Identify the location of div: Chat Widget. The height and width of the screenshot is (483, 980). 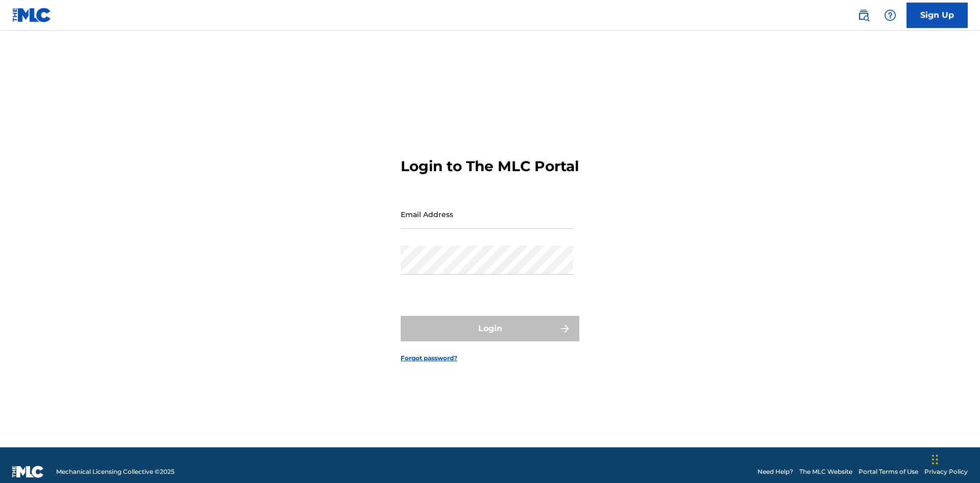
(955, 459).